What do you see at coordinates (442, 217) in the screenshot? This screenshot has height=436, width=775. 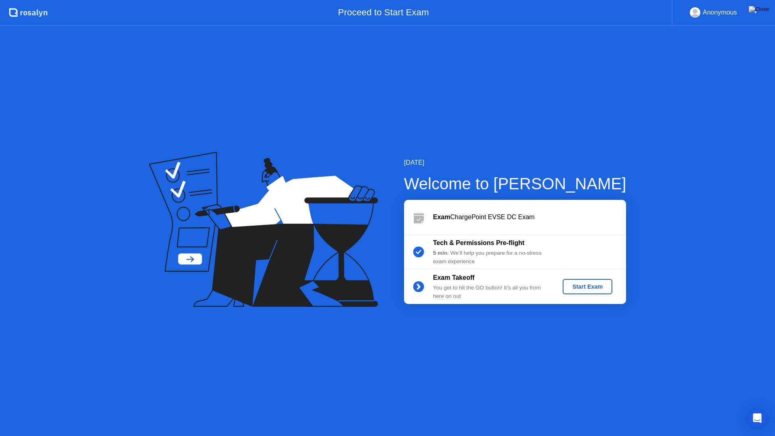 I see `b: Exam` at bounding box center [442, 217].